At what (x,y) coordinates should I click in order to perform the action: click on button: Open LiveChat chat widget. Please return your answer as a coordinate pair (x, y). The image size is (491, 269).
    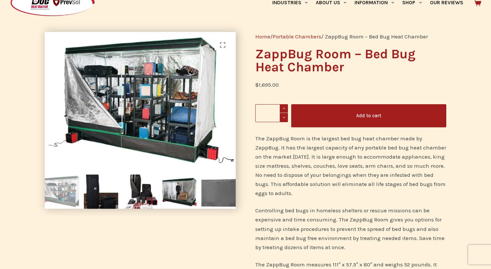
    Looking at the image, I should click on (15, 12).